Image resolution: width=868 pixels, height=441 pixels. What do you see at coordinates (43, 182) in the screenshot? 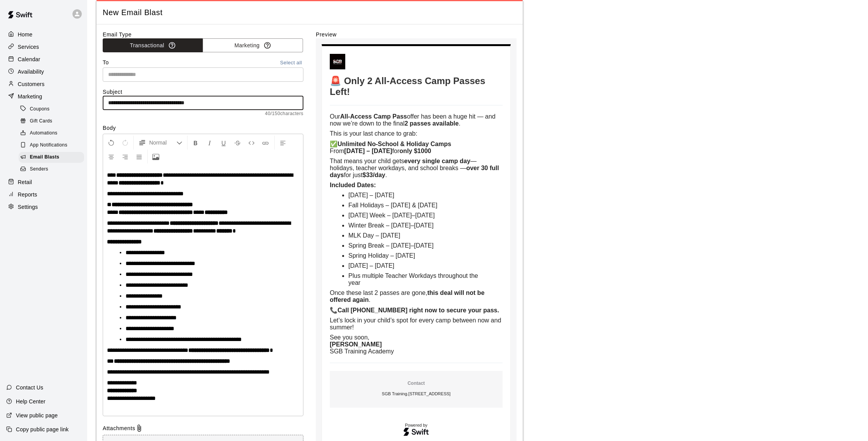
I see `div: Retail` at bounding box center [43, 182].